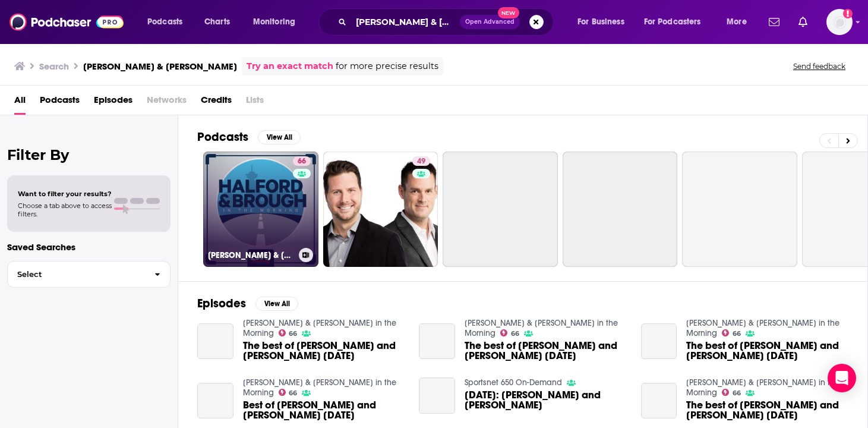 This screenshot has width=868, height=428. Describe the element at coordinates (216, 102) in the screenshot. I see `a: Credits` at that location.